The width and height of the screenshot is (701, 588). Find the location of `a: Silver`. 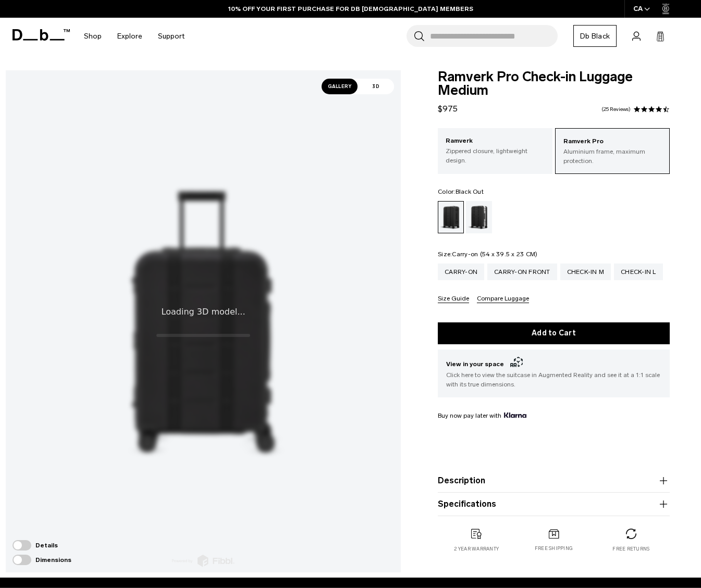

a: Silver is located at coordinates (479, 217).